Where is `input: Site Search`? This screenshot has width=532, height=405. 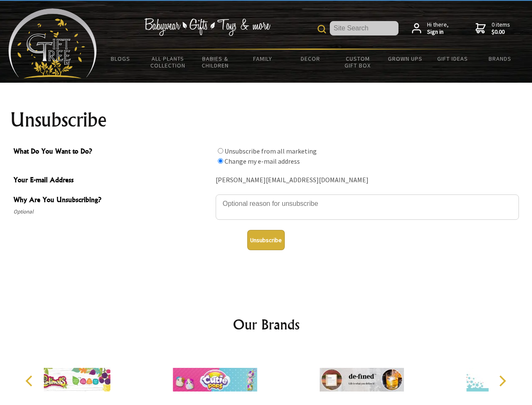 input: Site Search is located at coordinates (364, 29).